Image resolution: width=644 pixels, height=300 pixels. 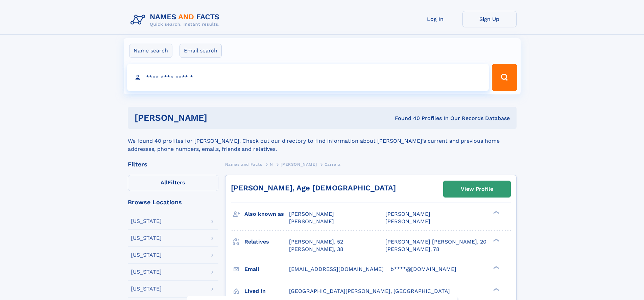 I want to click on div: Browse Locations, so click(x=173, y=202).